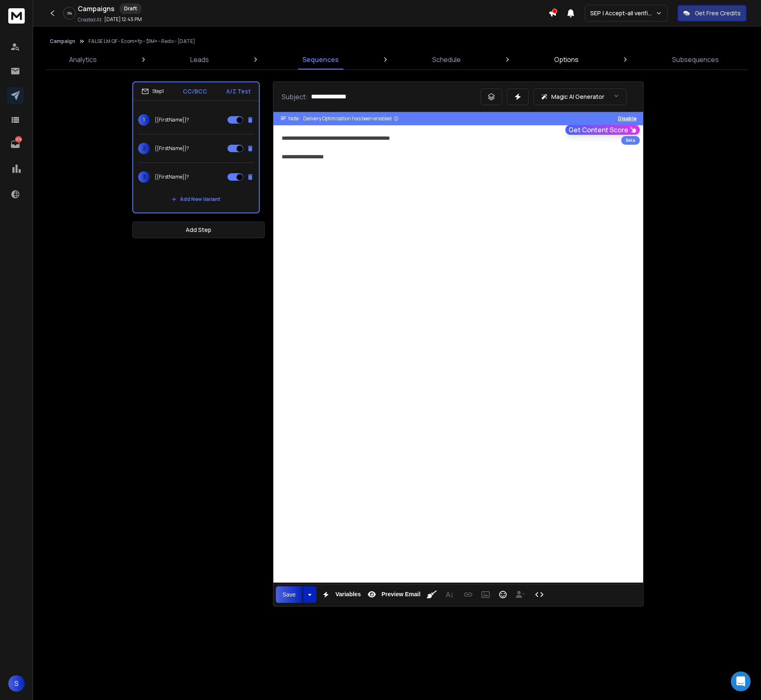 The width and height of the screenshot is (761, 700). Describe the element at coordinates (83, 60) in the screenshot. I see `p: Analytics` at that location.